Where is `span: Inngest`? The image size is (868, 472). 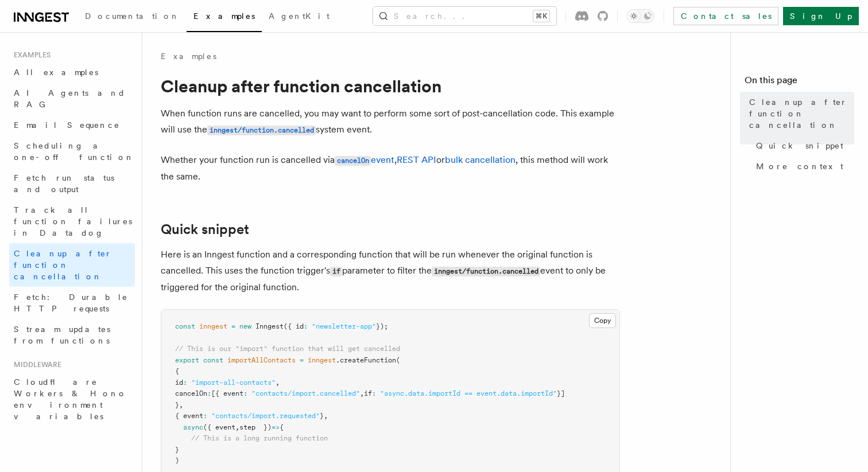
span: Inngest is located at coordinates (269, 327).